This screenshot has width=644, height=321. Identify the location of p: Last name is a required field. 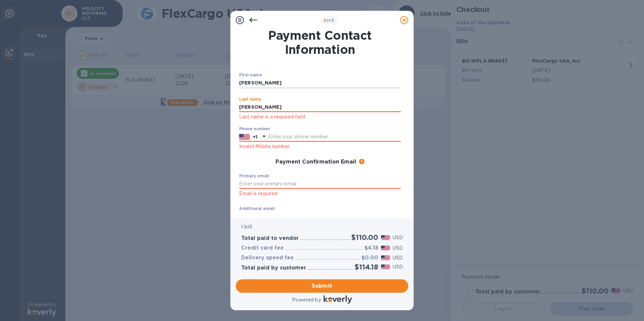
(320, 117).